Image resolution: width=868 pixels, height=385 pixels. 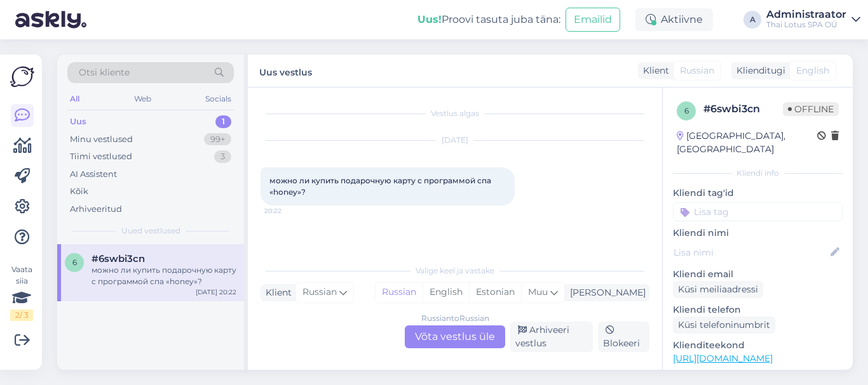 What do you see at coordinates (537, 292) in the screenshot?
I see `span: Muu` at bounding box center [537, 292].